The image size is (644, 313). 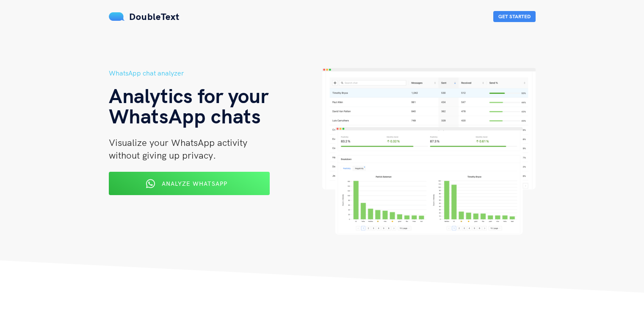 What do you see at coordinates (215, 73) in the screenshot?
I see `h5: WhatsApp chat analyzer` at bounding box center [215, 73].